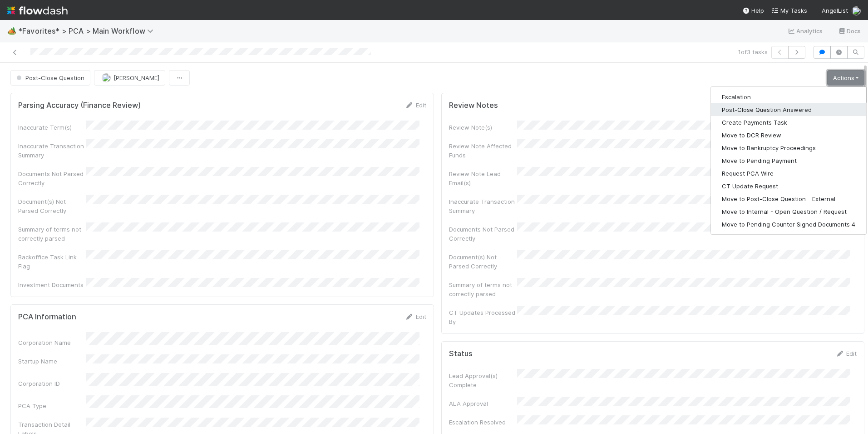  Describe the element at coordinates (474, 106) in the screenshot. I see `h5: Review Notes` at that location.